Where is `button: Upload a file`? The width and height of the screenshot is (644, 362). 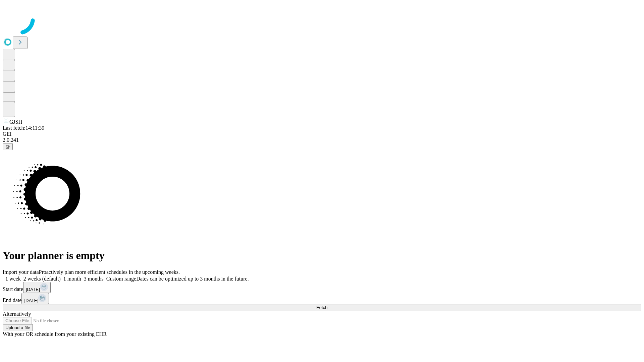 button: Upload a file is located at coordinates (18, 327).